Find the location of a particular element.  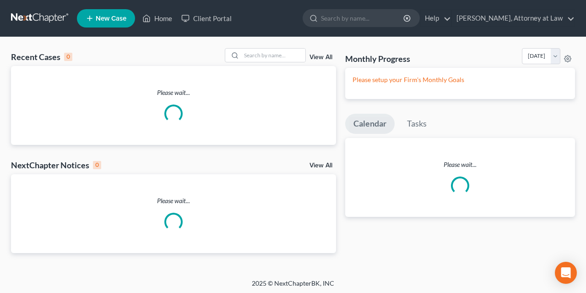

a: Client Portal is located at coordinates (207, 18).